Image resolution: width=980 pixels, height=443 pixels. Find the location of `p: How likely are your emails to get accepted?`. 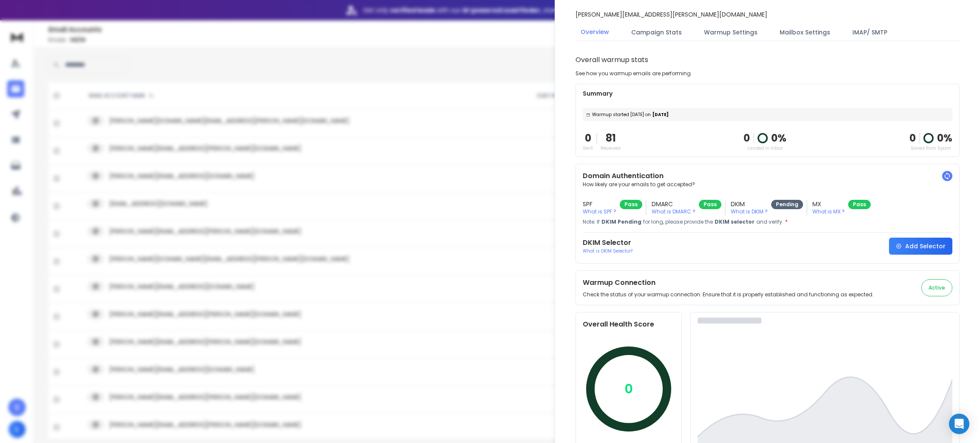

p: How likely are your emails to get accepted? is located at coordinates (767, 185).